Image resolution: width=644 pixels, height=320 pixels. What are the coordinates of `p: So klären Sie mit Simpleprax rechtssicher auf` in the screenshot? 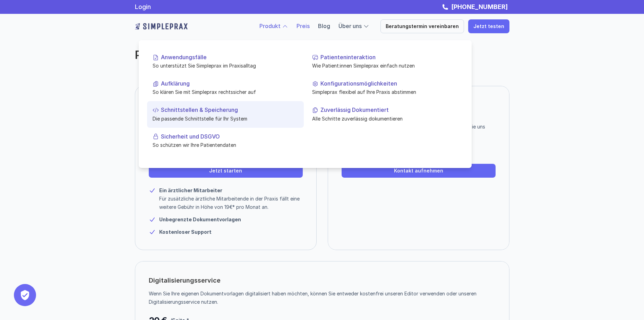 It's located at (225, 92).